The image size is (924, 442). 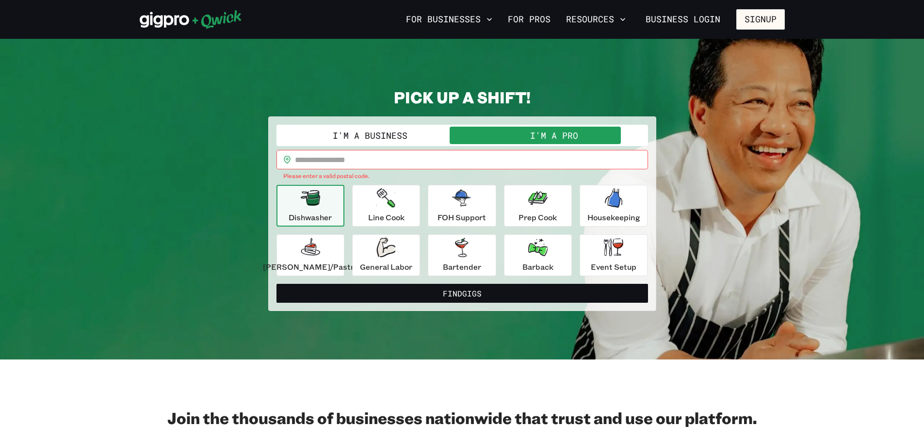 I want to click on button: For Businesses, so click(x=449, y=19).